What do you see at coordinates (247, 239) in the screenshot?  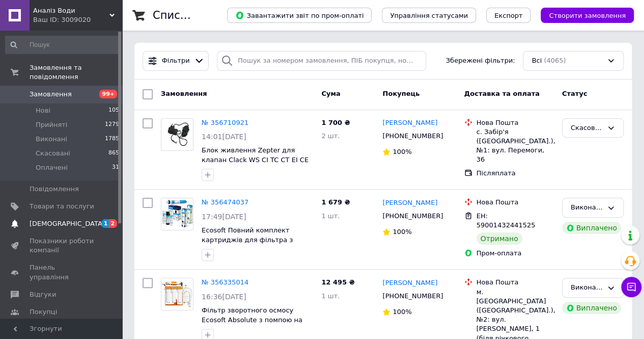 I see `span: Ecosoft Повний комплект картриджів для фільтра з мінералізатором` at bounding box center [247, 239].